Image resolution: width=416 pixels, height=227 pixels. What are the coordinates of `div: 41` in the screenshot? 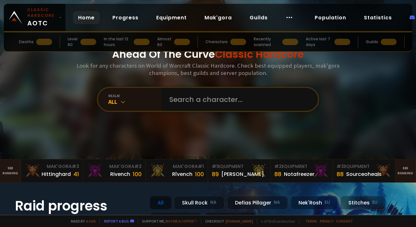 It's located at (76, 174).